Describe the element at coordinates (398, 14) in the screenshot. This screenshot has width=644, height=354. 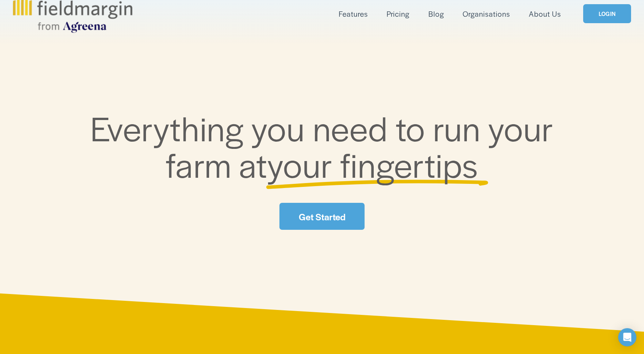
I see `a: Pricing` at that location.